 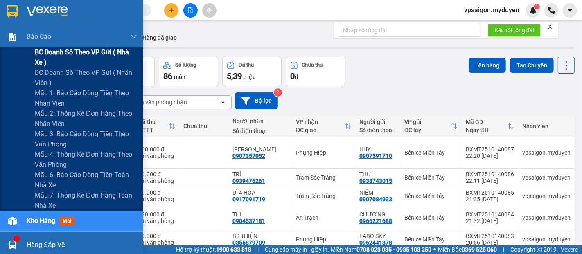 I want to click on div: THƯ, so click(x=378, y=174).